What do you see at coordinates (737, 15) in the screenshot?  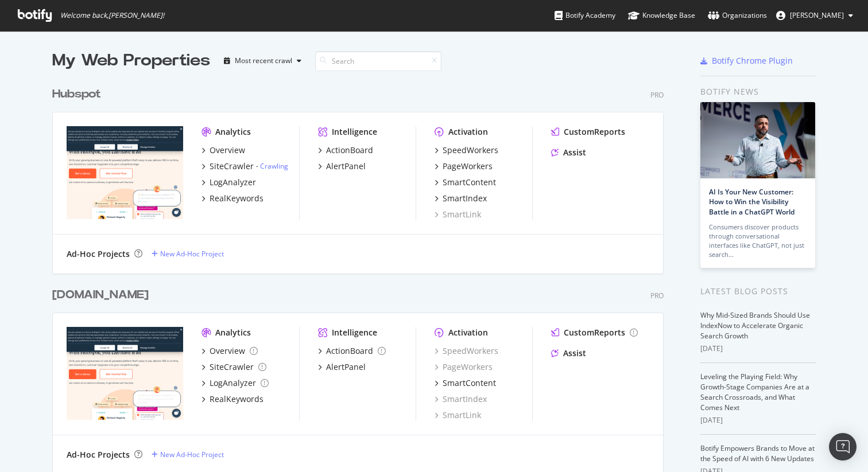 I see `div: Organizations` at bounding box center [737, 15].